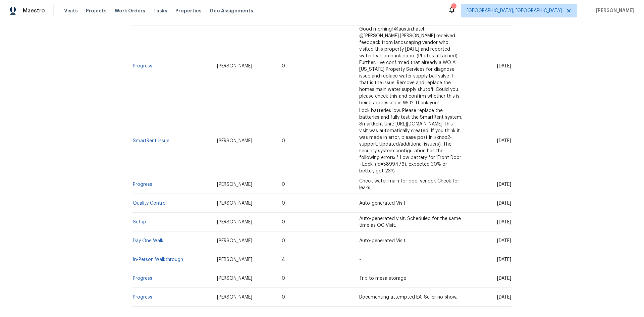  Describe the element at coordinates (383, 279) in the screenshot. I see `span: Trip to mesa storage` at that location.